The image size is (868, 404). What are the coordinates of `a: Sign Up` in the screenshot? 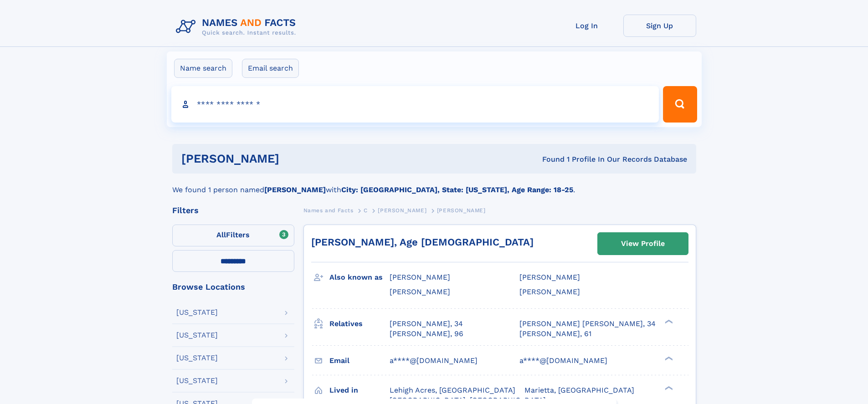 It's located at (660, 26).